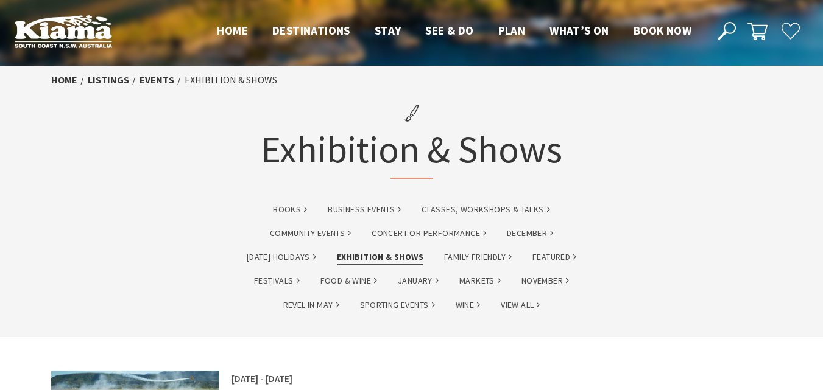 The height and width of the screenshot is (390, 823). Describe the element at coordinates (449, 30) in the screenshot. I see `span: See & Do` at that location.